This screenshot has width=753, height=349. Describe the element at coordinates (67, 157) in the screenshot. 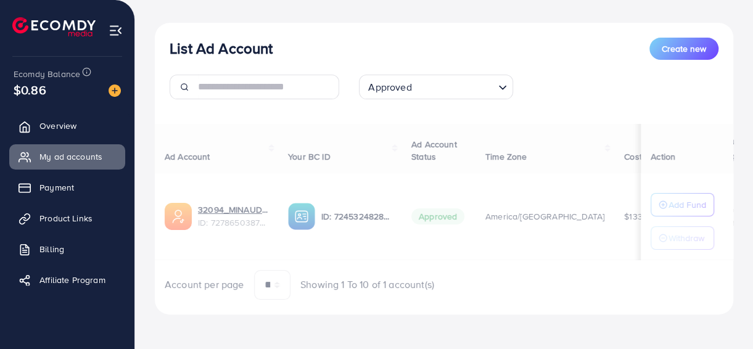

I see `a: My ad accounts` at that location.